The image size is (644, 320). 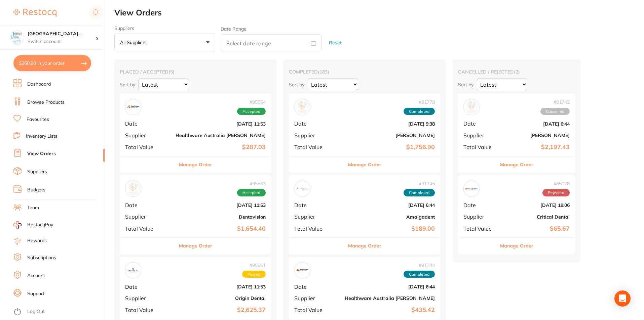 I want to click on span: RestocqPay, so click(x=40, y=225).